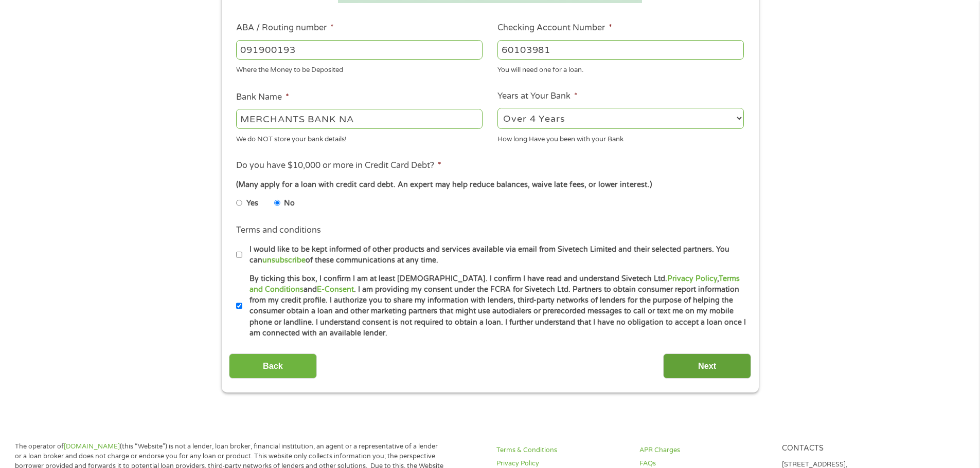 The width and height of the screenshot is (980, 468). What do you see at coordinates (284, 260) in the screenshot?
I see `a: unsubscribe` at bounding box center [284, 260].